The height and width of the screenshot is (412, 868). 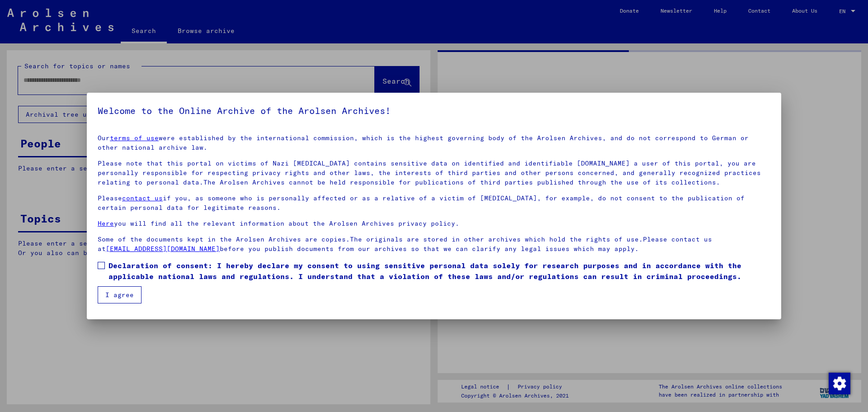 I want to click on p: Our were established by the international commission, which is the highest governing body of the ..., so click(x=434, y=143).